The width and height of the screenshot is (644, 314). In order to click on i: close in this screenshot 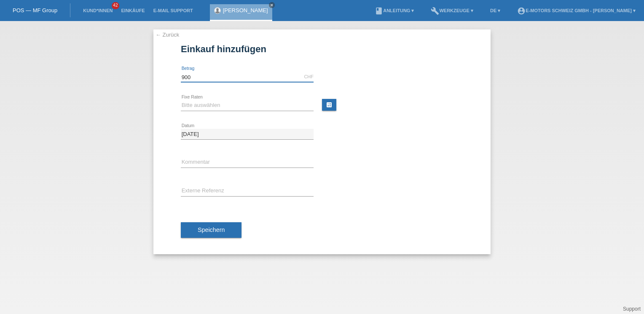, I will do `click(272, 5)`.